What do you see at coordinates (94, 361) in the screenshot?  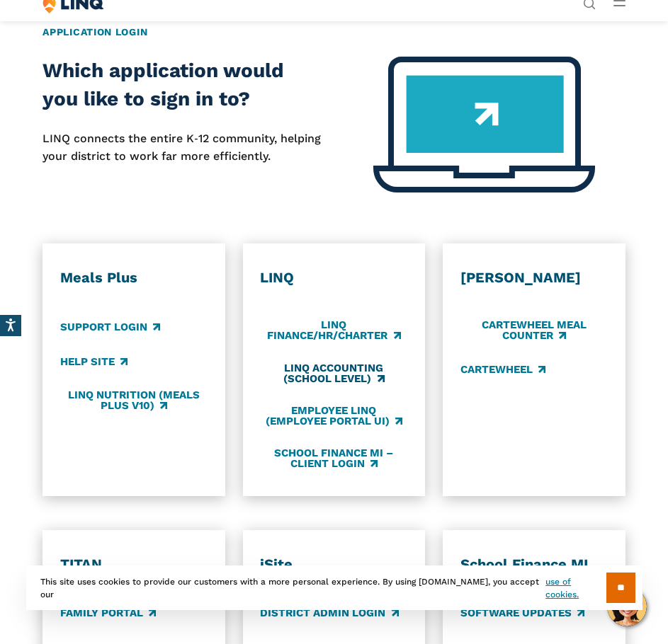 I see `a: Help Site` at bounding box center [94, 361].